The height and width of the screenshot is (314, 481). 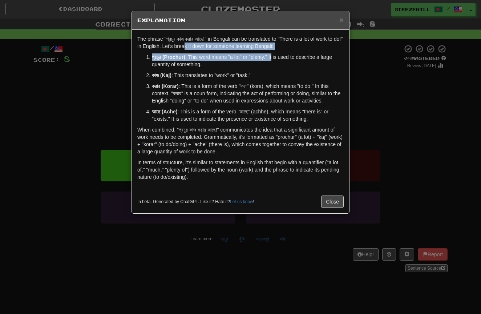 I want to click on p: When combined, "প্রচুর কাজ করার আছে!" communicates the idea that a significant amount of work nee..., so click(x=240, y=141).